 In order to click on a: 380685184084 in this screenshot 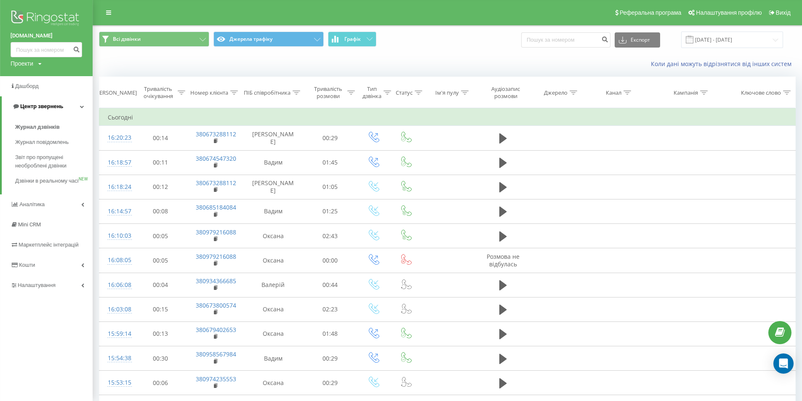, I will do `click(216, 207)`.